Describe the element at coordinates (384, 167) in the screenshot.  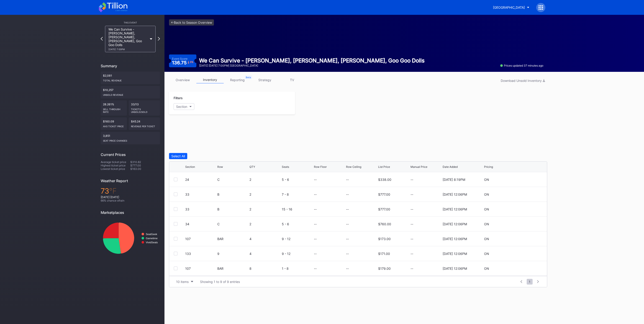
I see `div: List Price` at that location.